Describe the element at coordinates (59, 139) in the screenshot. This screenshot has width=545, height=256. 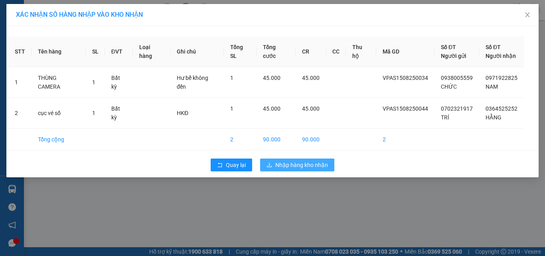
I see `td: Tổng cộng` at that location.